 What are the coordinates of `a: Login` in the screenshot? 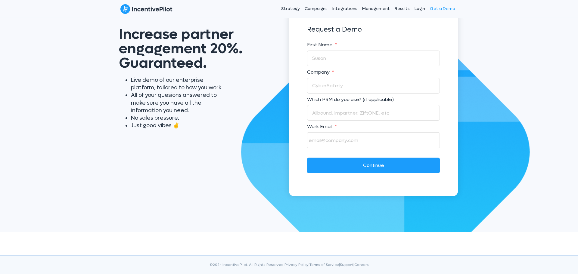 It's located at (420, 9).